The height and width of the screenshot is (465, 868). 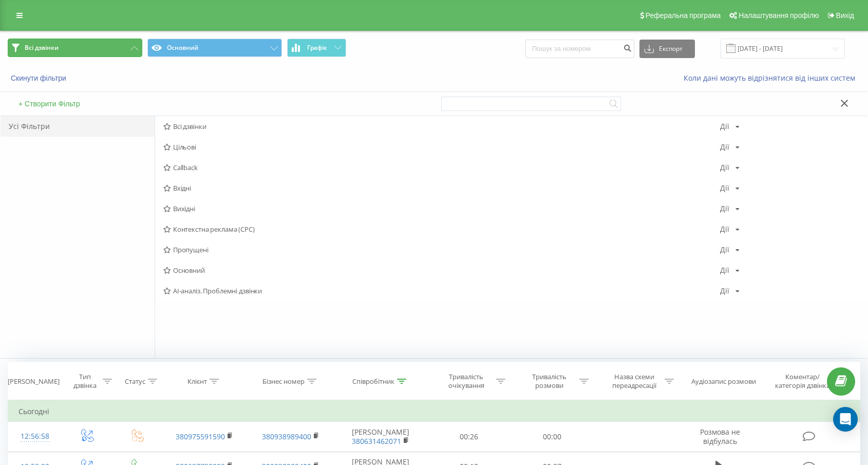 What do you see at coordinates (197, 381) in the screenshot?
I see `div: Клієнт` at bounding box center [197, 381].